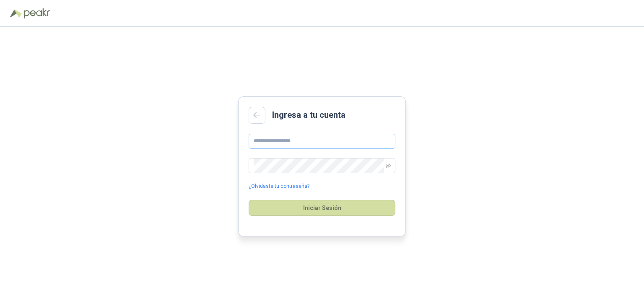 This screenshot has width=644, height=306. What do you see at coordinates (309, 115) in the screenshot?
I see `h2: Ingresa a tu cuenta` at bounding box center [309, 115].